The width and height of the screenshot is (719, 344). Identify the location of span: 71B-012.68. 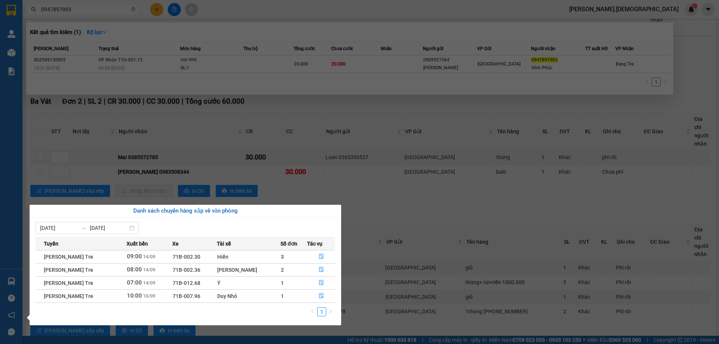
(186, 283).